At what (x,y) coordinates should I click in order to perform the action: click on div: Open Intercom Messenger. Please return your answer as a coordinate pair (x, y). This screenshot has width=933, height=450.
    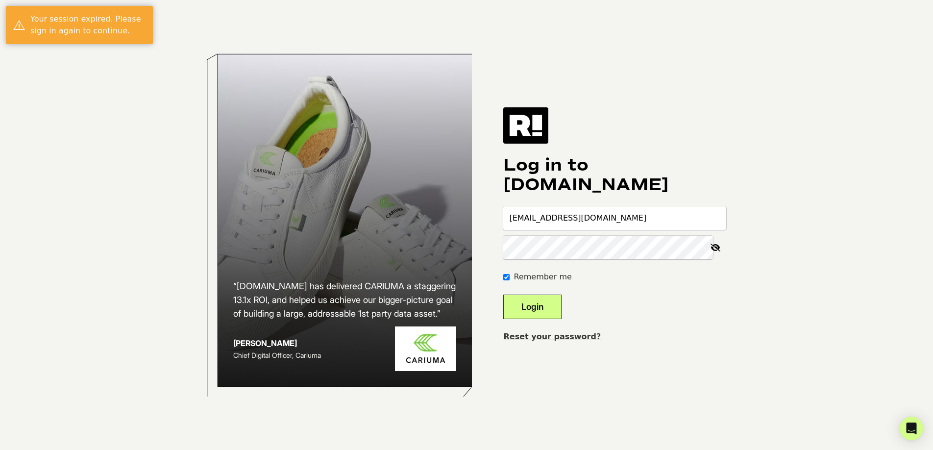
    Looking at the image, I should click on (912, 428).